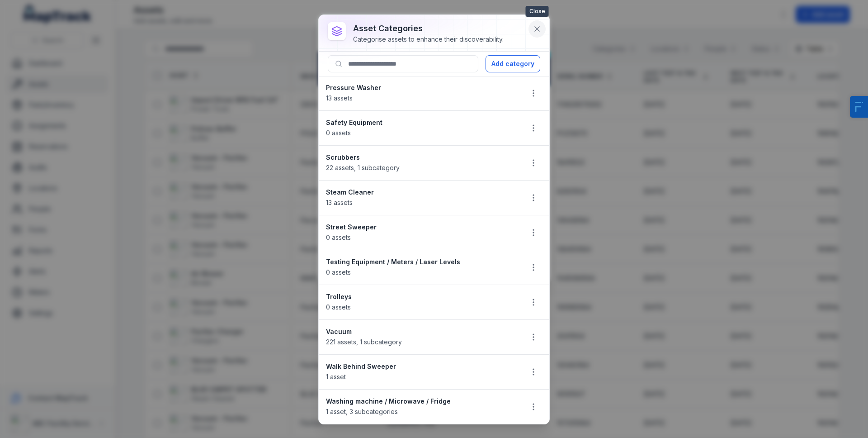  Describe the element at coordinates (336, 377) in the screenshot. I see `span: 1 asset` at that location.